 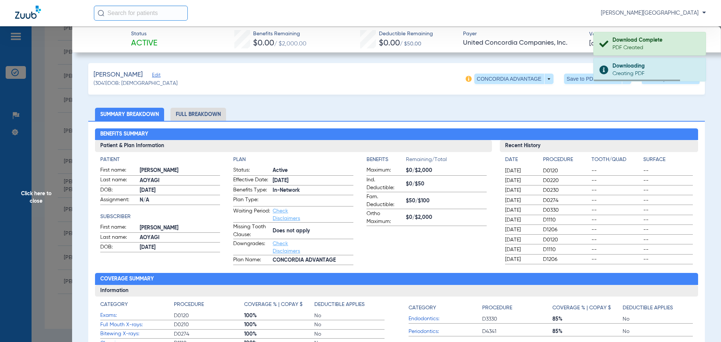 What do you see at coordinates (101, 13) in the screenshot?
I see `img: Search Icon` at bounding box center [101, 13].